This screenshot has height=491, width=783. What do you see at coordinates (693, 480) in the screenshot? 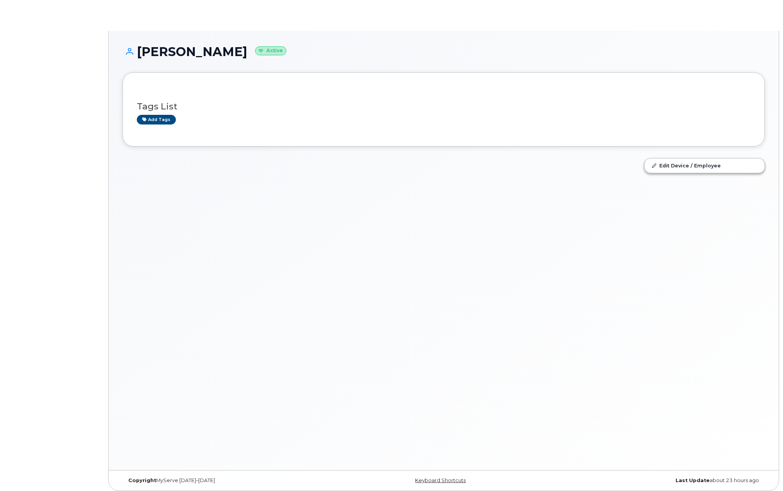
I see `strong: Last Update` at bounding box center [693, 480].